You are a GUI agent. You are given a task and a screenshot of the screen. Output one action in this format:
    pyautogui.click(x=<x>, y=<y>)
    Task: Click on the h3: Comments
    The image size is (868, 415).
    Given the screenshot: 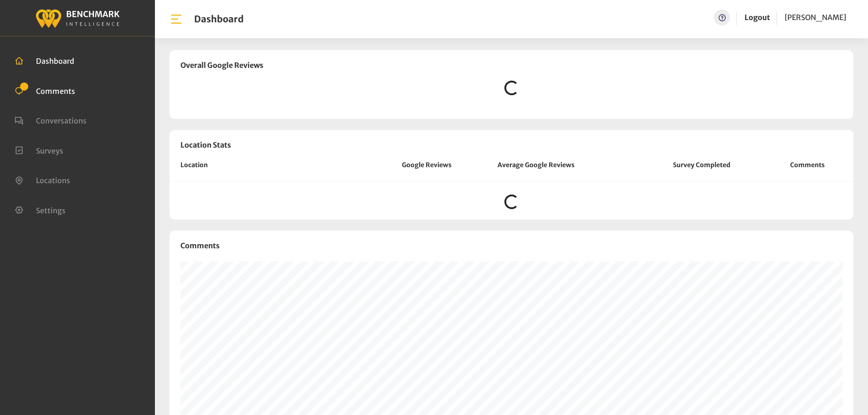 What is the action you would take?
    pyautogui.click(x=511, y=245)
    